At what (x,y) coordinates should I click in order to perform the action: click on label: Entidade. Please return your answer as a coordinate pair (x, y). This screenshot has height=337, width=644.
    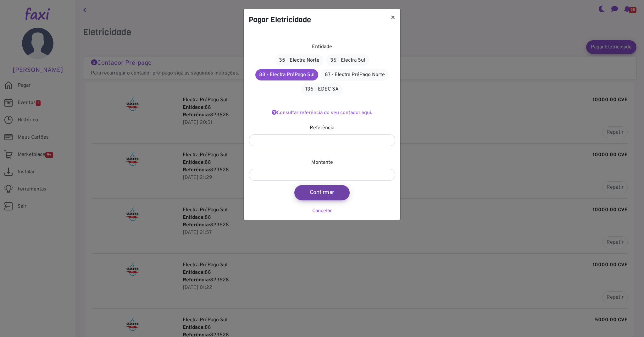
    Looking at the image, I should click on (322, 47).